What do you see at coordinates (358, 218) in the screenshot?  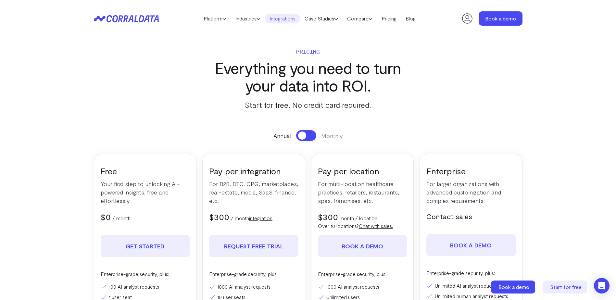 I see `p: month / location` at bounding box center [358, 218].